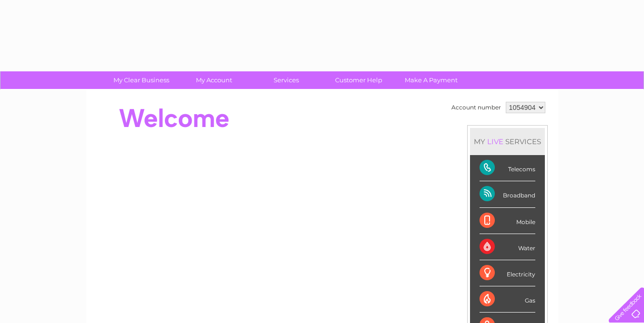  I want to click on div: Broadband, so click(508, 194).